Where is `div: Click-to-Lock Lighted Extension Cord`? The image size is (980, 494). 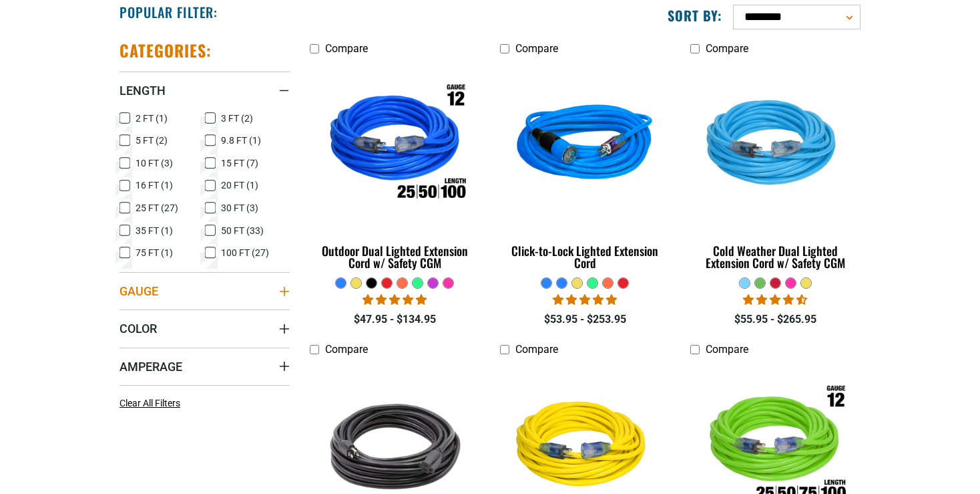 div: Click-to-Lock Lighted Extension Cord is located at coordinates (585, 256).